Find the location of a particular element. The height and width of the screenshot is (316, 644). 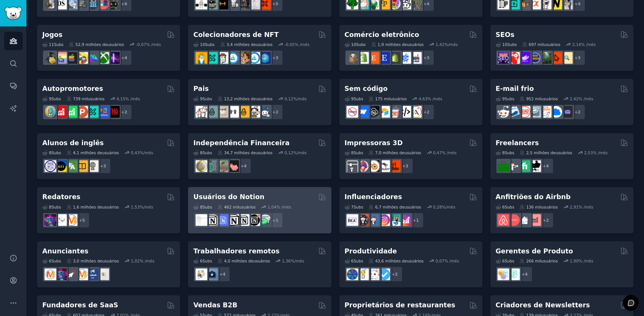

font: 1,42 is located at coordinates (440, 45).